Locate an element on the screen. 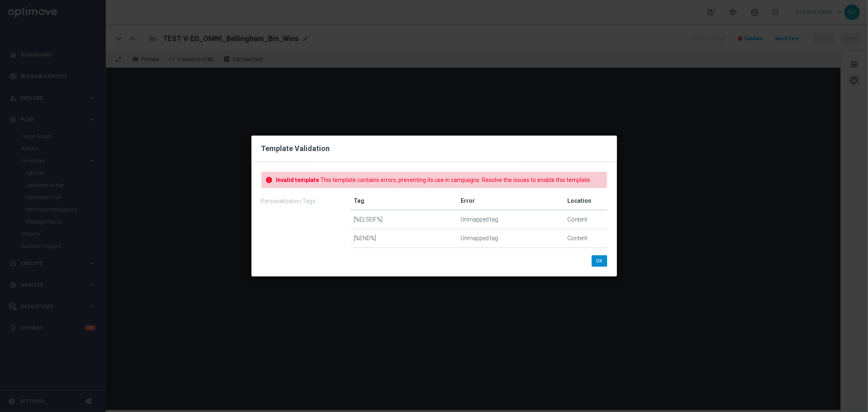 The height and width of the screenshot is (412, 868). strong: Invalid template is located at coordinates (298, 180).